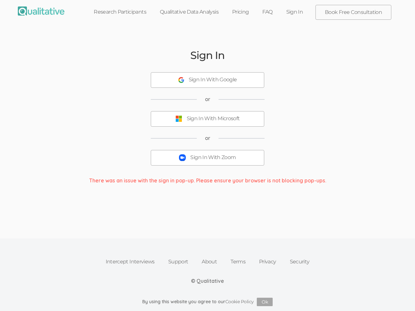 This screenshot has width=415, height=311. What do you see at coordinates (207, 281) in the screenshot?
I see `div: © Qualitative` at bounding box center [207, 281].